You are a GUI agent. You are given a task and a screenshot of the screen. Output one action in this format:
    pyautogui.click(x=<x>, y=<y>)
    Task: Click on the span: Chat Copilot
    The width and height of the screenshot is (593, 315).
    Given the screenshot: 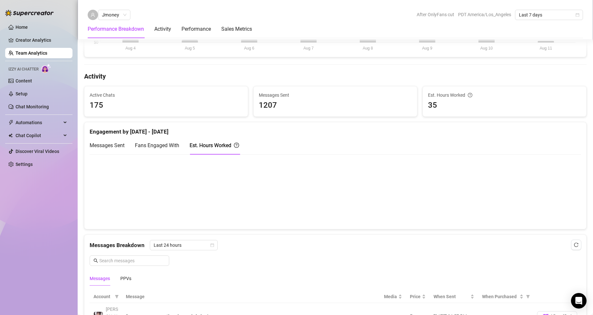 What is the action you would take?
    pyautogui.click(x=39, y=136)
    